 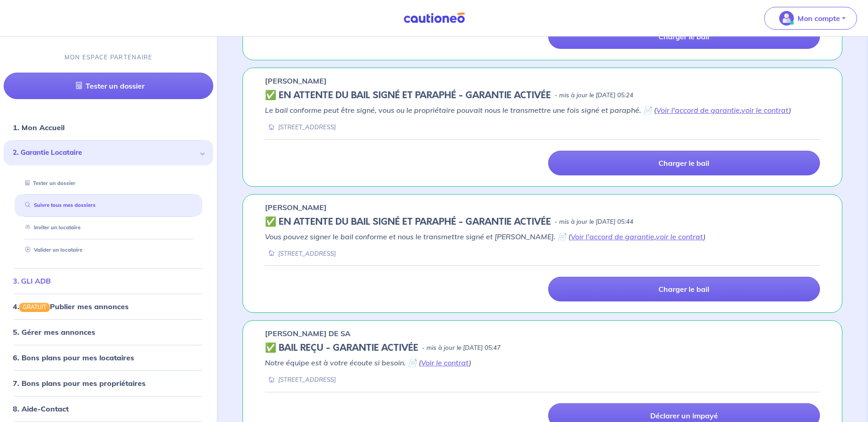 I want to click on div: Suivre tous mes dossiers, so click(x=108, y=206).